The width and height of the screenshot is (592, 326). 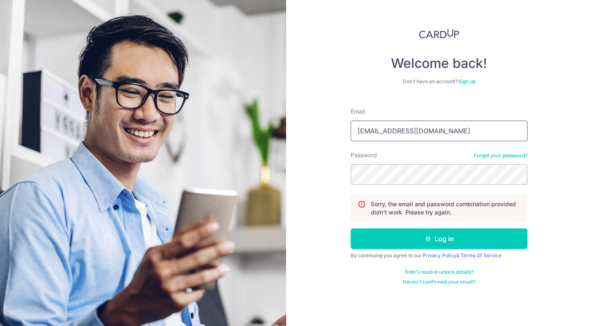 I want to click on p: Sorry, the email and password combination provided didn't work. Please try again., so click(x=446, y=208).